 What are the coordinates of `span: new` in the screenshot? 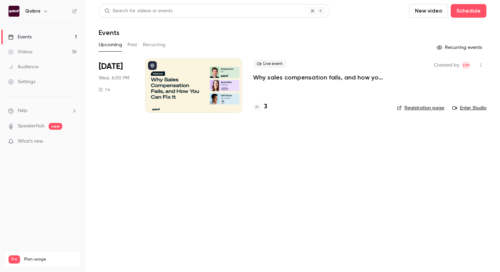 It's located at (55, 126).